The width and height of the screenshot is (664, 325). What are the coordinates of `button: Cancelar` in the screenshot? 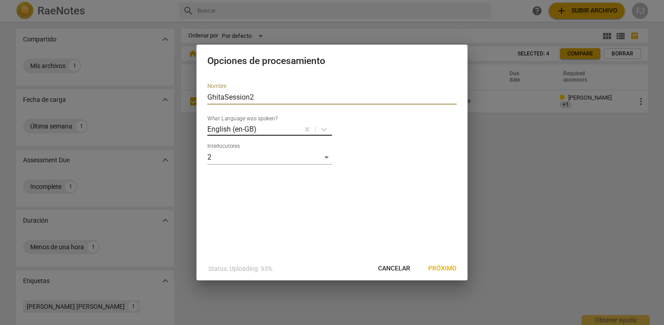 It's located at (394, 269).